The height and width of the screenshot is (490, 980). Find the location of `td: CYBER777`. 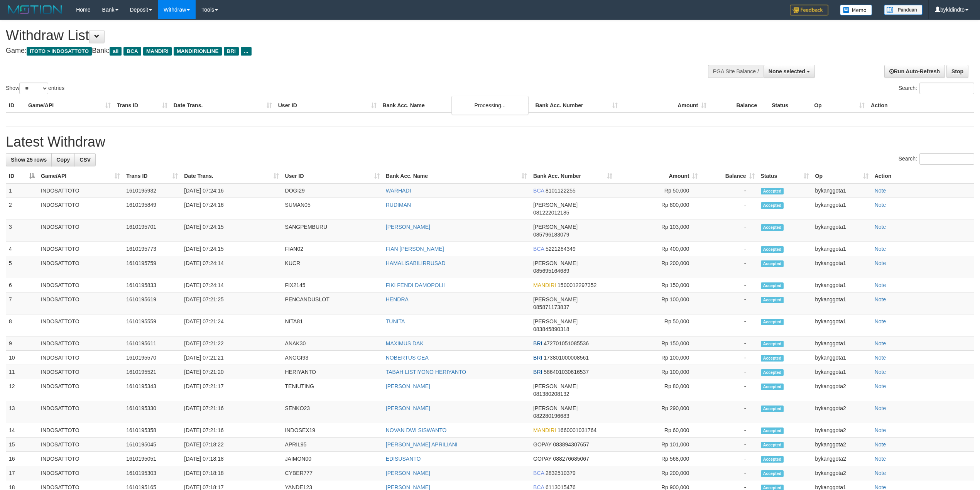

td: CYBER777 is located at coordinates (332, 473).